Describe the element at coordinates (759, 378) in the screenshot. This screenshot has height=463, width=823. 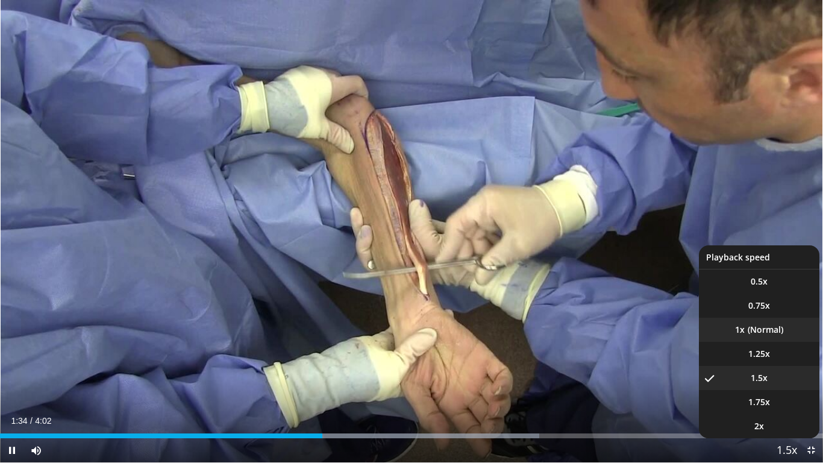
I see `span: 1.5x` at that location.